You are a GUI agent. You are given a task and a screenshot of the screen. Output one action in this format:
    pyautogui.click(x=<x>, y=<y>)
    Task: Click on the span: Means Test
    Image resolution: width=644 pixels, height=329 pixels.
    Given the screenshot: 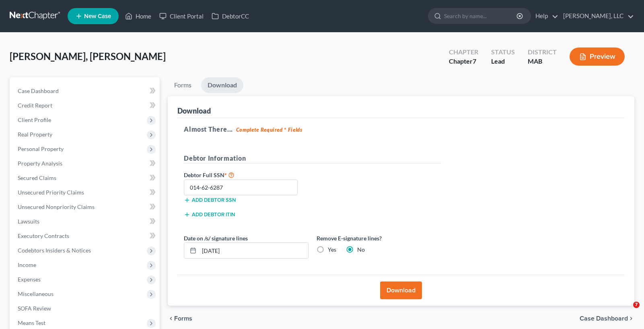 What is the action you would take?
    pyautogui.click(x=31, y=323)
    